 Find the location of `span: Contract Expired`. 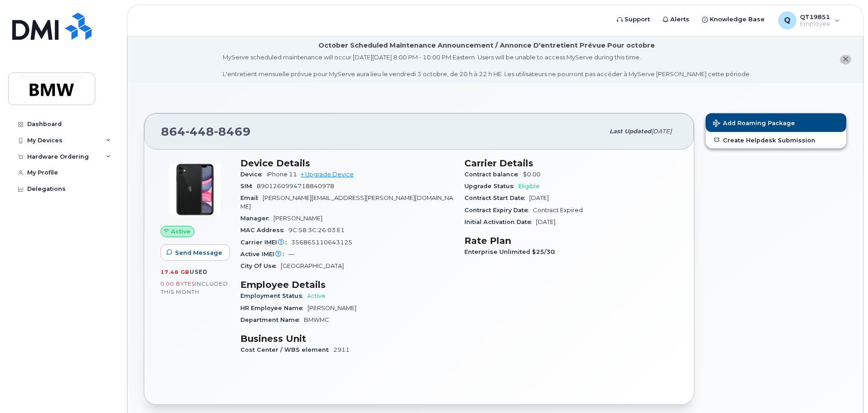

span: Contract Expired is located at coordinates (558, 210).